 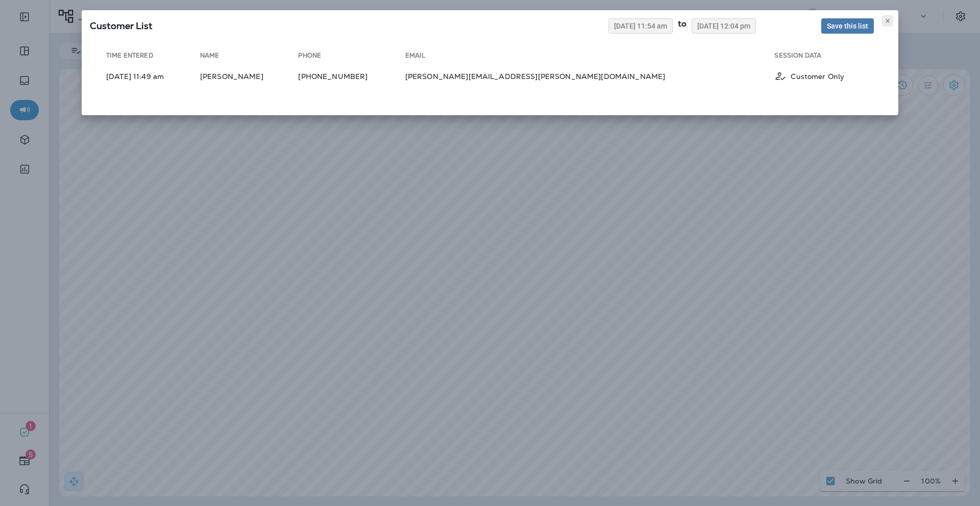 What do you see at coordinates (121, 26) in the screenshot?
I see `span: SQL` at bounding box center [121, 26].